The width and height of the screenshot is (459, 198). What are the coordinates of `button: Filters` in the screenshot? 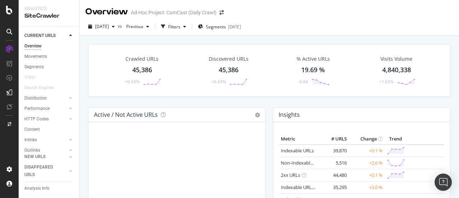 It's located at (174, 27).